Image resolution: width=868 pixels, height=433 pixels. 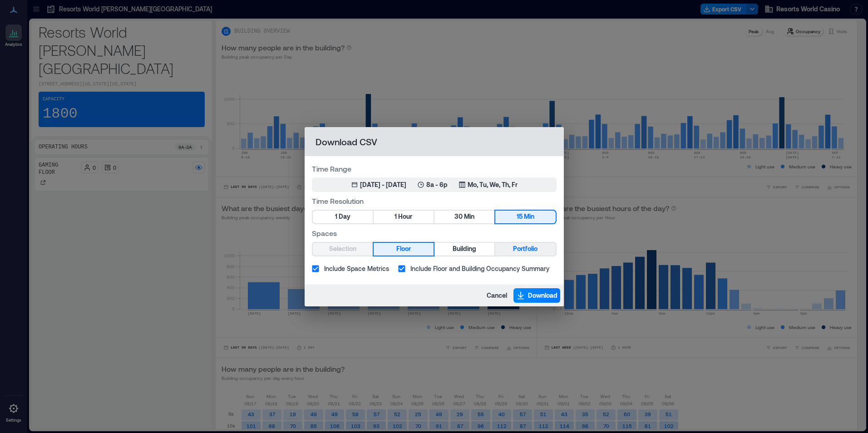 I want to click on button: 1 Hour, so click(x=403, y=217).